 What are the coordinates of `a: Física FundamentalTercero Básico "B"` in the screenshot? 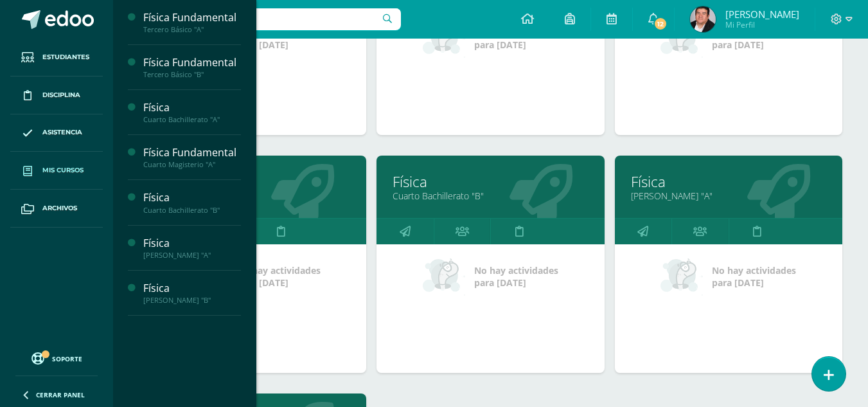 It's located at (192, 67).